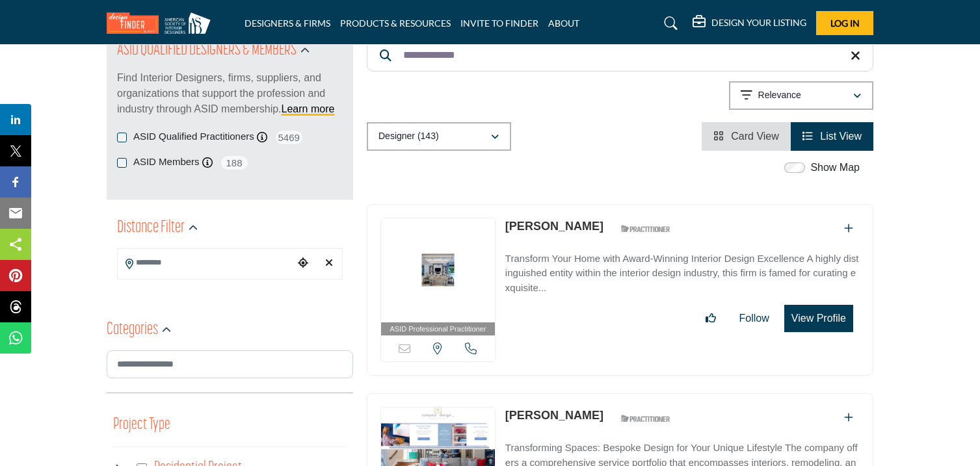  I want to click on p: Designer (143), so click(408, 137).